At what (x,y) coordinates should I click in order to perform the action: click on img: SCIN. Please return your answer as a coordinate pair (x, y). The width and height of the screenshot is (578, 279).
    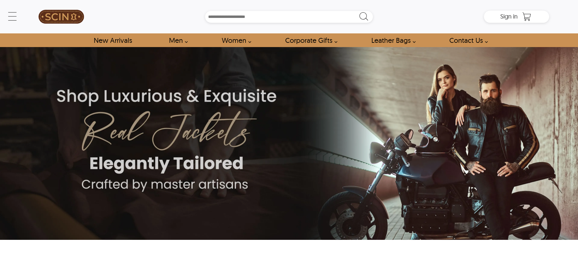
    Looking at the image, I should click on (61, 17).